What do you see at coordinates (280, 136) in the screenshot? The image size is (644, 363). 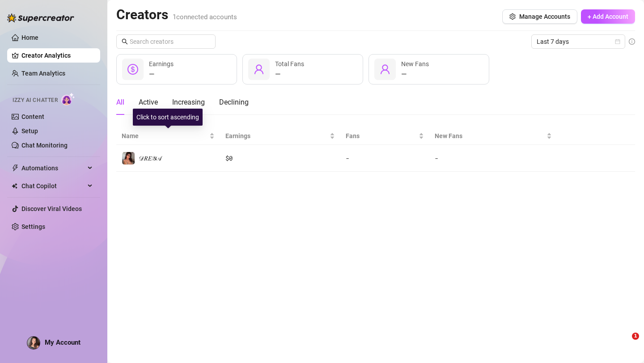 I see `th: Earnings` at bounding box center [280, 136].